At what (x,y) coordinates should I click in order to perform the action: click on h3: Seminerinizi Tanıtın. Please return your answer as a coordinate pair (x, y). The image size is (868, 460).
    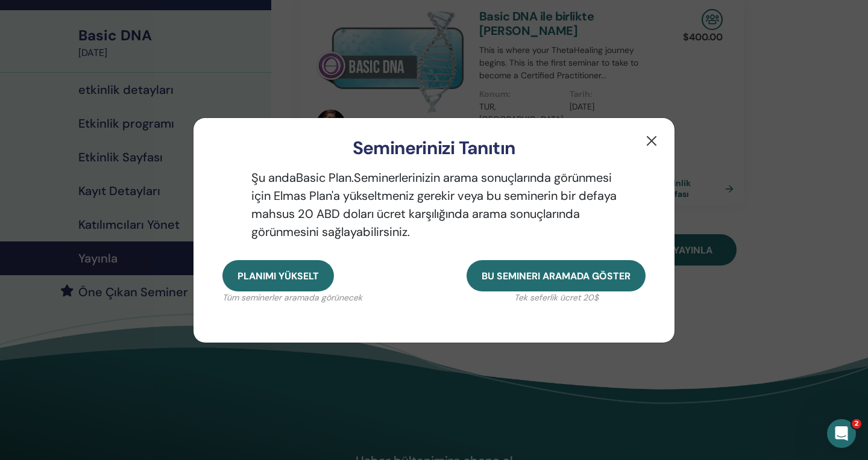
    Looking at the image, I should click on (434, 148).